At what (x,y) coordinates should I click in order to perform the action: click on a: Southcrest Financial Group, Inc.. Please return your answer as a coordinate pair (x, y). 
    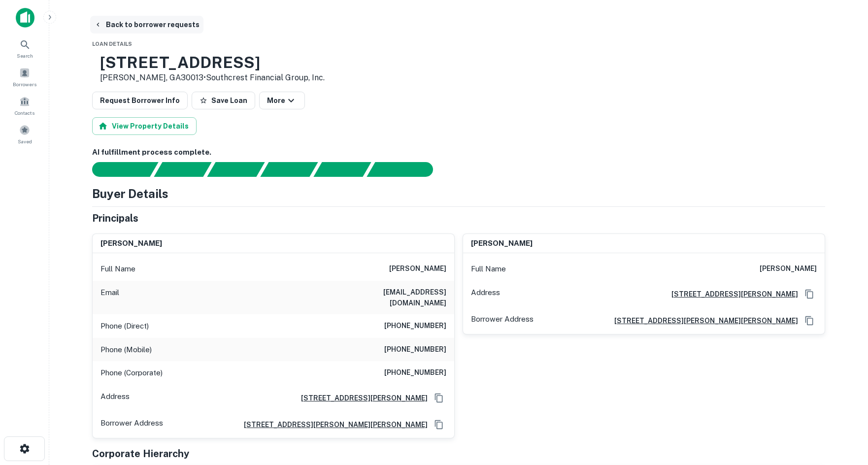
    Looking at the image, I should click on (265, 77).